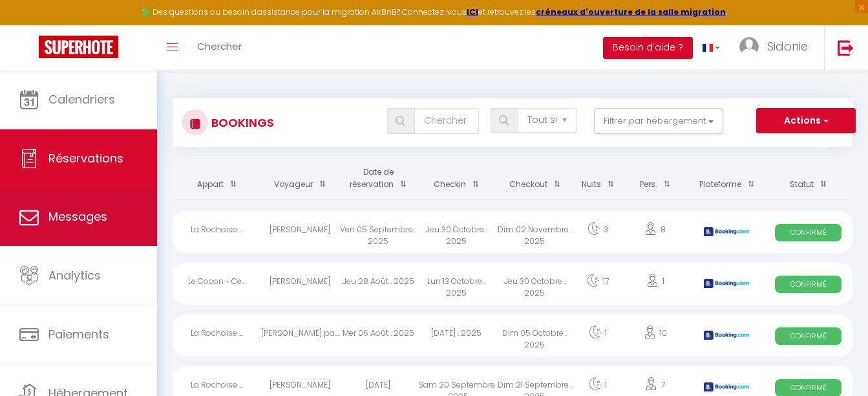 This screenshot has height=396, width=868. What do you see at coordinates (378, 178) in the screenshot?
I see `th: Sort by booking date` at bounding box center [378, 178].